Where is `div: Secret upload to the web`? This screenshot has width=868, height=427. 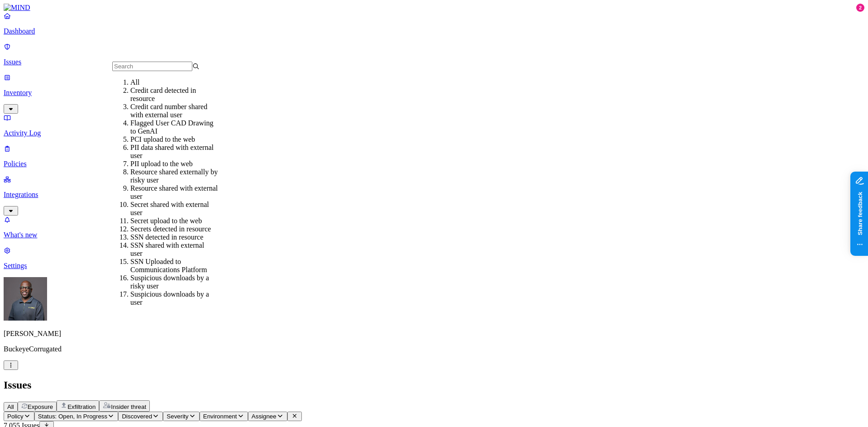
div: Secret upload to the web is located at coordinates (173, 221).